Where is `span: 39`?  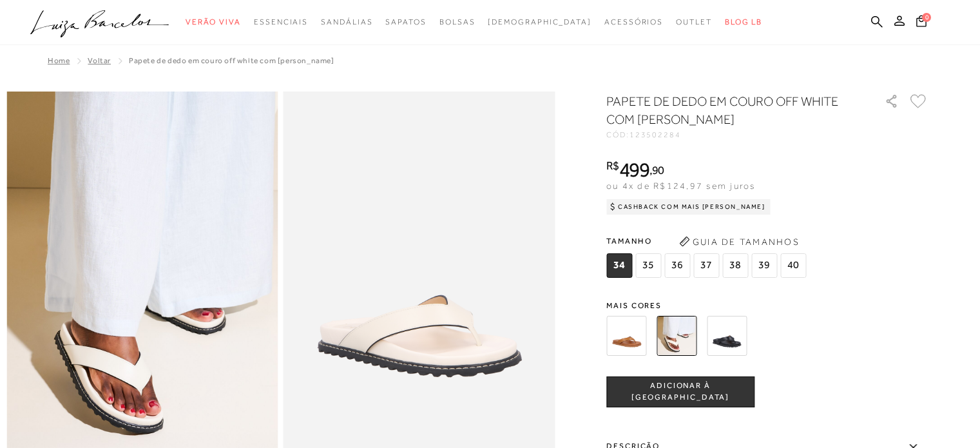
span: 39 is located at coordinates (764, 265).